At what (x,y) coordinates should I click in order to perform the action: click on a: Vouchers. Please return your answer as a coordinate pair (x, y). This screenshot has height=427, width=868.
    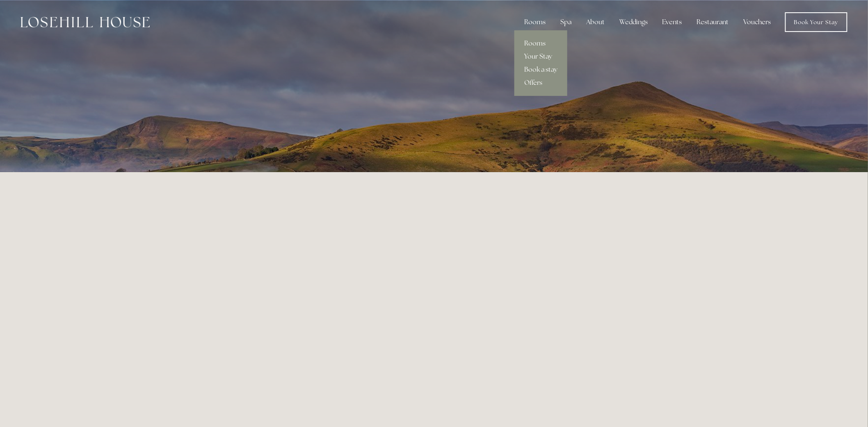
    Looking at the image, I should click on (757, 22).